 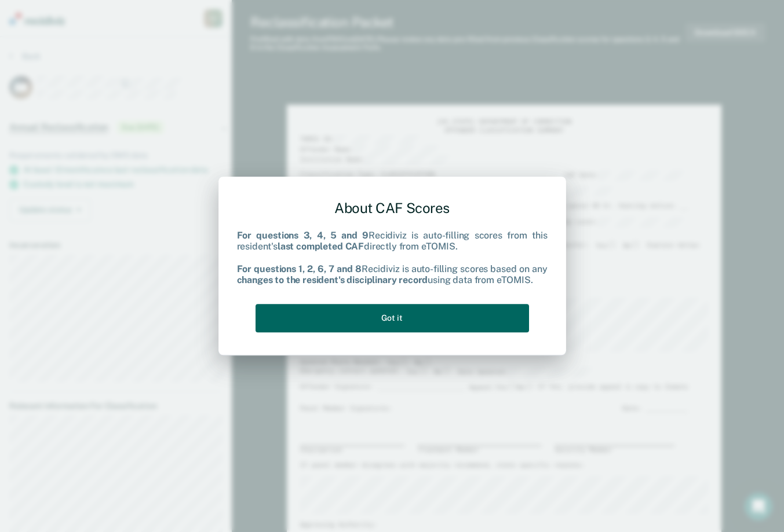 What do you see at coordinates (320, 247) in the screenshot?
I see `b: last completed CAF` at bounding box center [320, 247].